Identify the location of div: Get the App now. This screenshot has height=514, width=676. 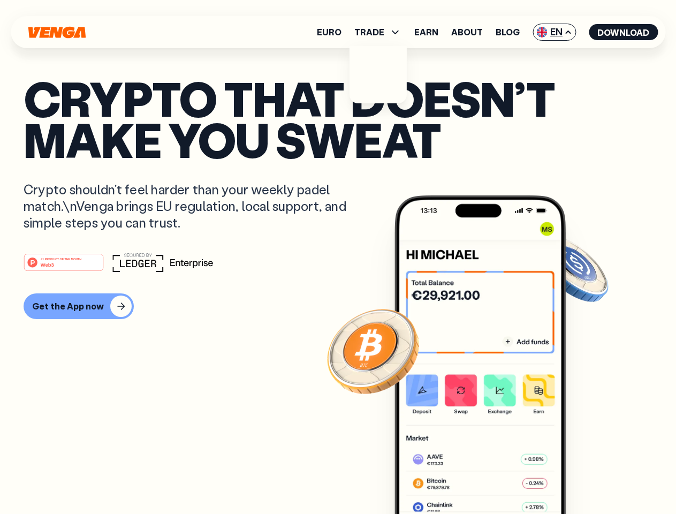
(68, 306).